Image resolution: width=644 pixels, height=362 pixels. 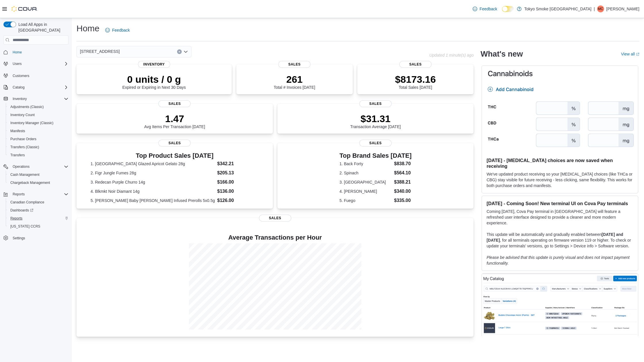 What do you see at coordinates (22, 210) in the screenshot?
I see `a: Dashboards` at bounding box center [22, 210].